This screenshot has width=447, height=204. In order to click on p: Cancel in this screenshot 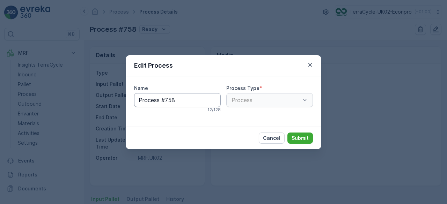, I will do `click(272, 138)`.